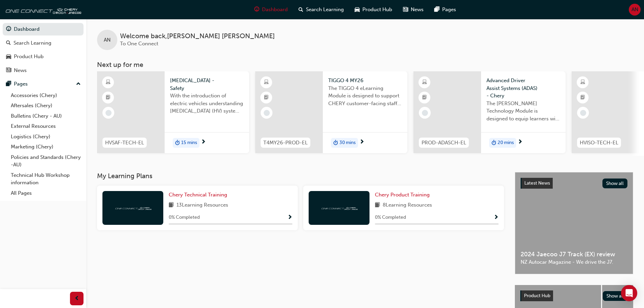 Image resolution: width=644 pixels, height=308 pixels. Describe the element at coordinates (537, 182) in the screenshot. I see `span: Latest News` at that location.